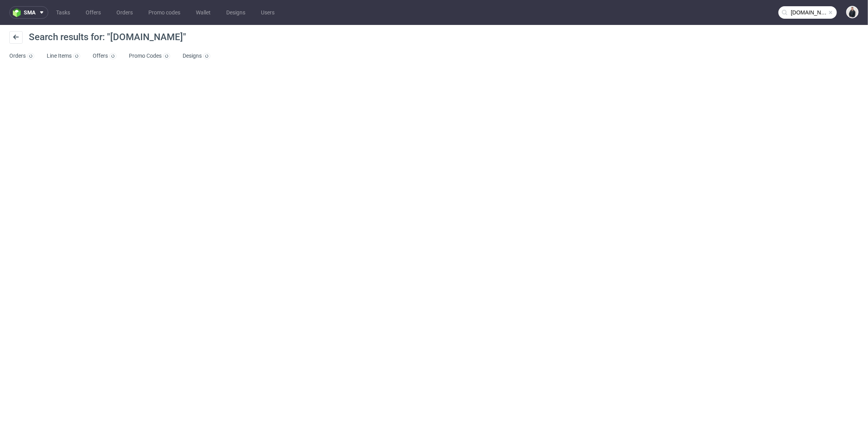  I want to click on span: sma, so click(29, 13).